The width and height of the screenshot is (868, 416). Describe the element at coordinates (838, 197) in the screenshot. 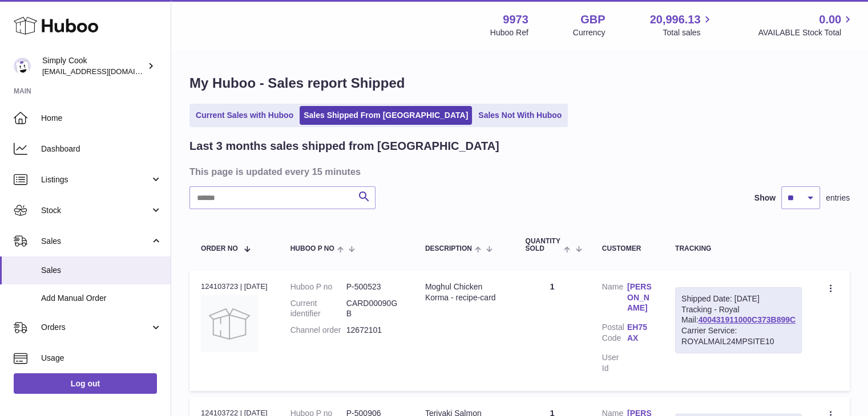

I see `span: entries` at that location.